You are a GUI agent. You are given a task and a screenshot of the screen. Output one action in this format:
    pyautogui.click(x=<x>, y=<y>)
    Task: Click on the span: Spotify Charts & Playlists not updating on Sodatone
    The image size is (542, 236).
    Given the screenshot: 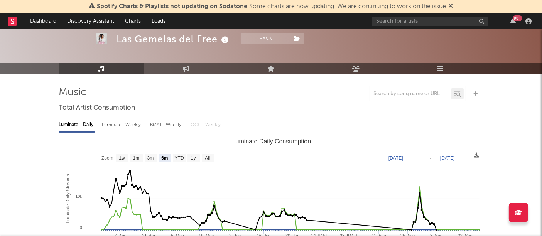 What is the action you would take?
    pyautogui.click(x=172, y=7)
    